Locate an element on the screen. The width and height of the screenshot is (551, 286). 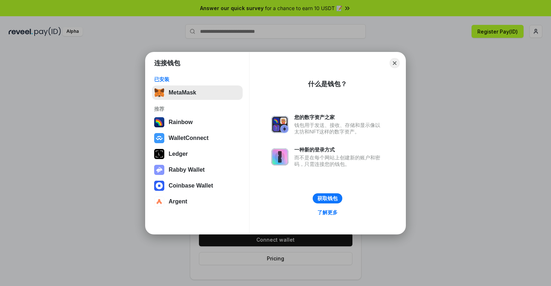
img: svg+xml,%3Csvg%20xmlns%3D%22http%3A%2F%2Fwww.w3.org%2F2000%2Fsvg%22%20width%3D%2228%22%20height%3... is located at coordinates (159, 154).